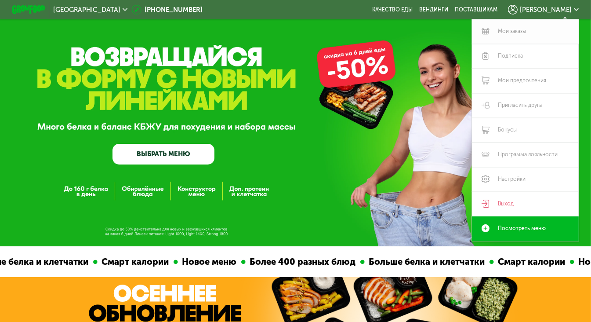 The height and width of the screenshot is (322, 591). I want to click on a: Мои заказы, so click(525, 32).